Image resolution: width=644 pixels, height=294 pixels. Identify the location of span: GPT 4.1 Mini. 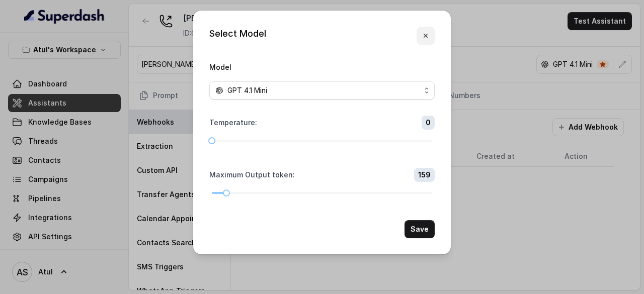
(247, 91).